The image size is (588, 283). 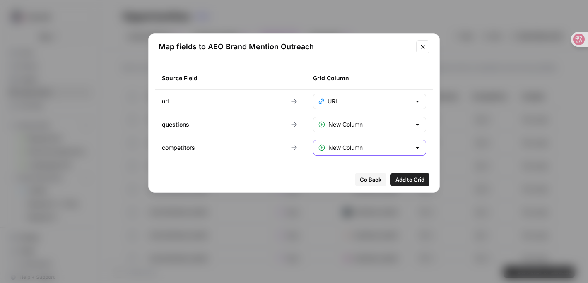 I want to click on button: Go Back, so click(x=370, y=180).